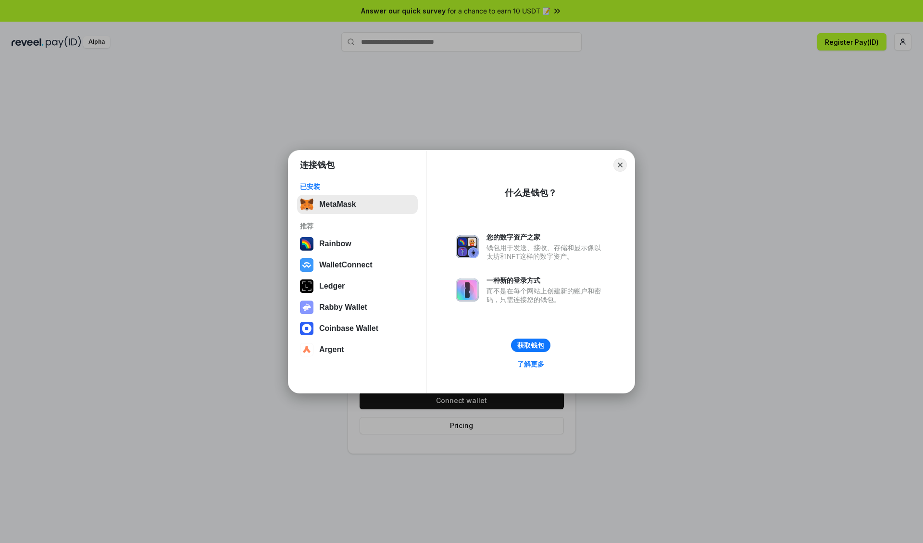 Image resolution: width=923 pixels, height=543 pixels. What do you see at coordinates (307, 286) in the screenshot?
I see `img: svg+xml,%3Csvg%20xmlns%3D%22http%3A%2F%2Fwww.w3.org%2F2000%2Fsvg%22%20width%3D%2228%22%20height%3...` at bounding box center [307, 286].